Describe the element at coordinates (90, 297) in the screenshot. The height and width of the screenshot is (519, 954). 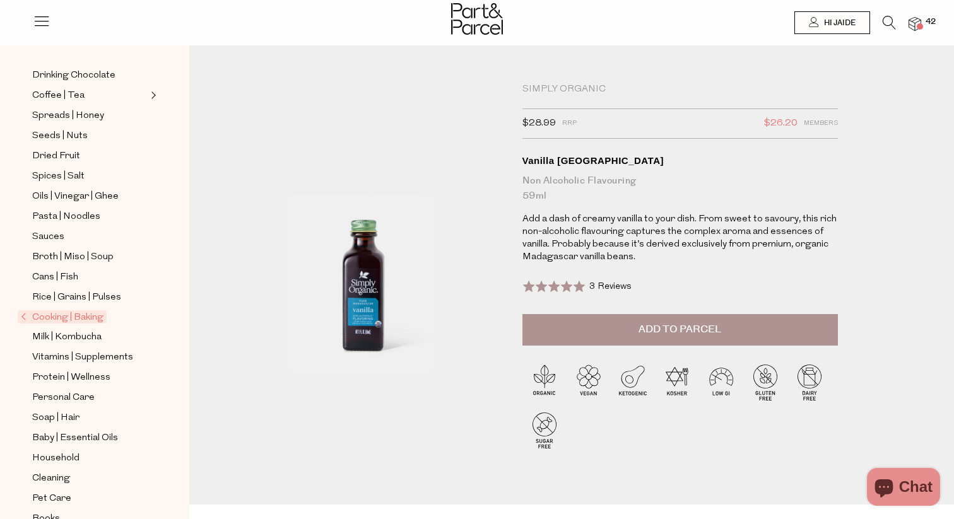
I see `a: Rice | Grains | Pulses` at that location.